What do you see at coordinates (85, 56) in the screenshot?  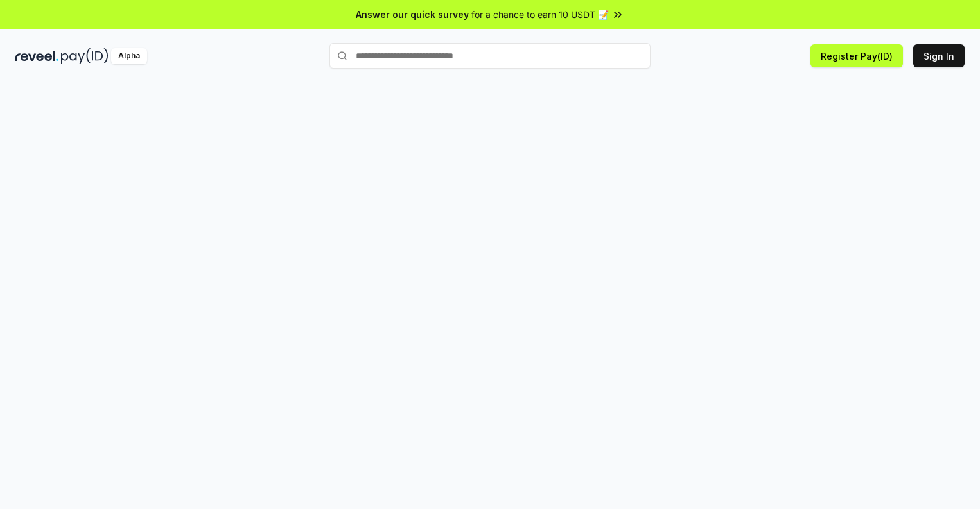 I see `img: pay_id` at bounding box center [85, 56].